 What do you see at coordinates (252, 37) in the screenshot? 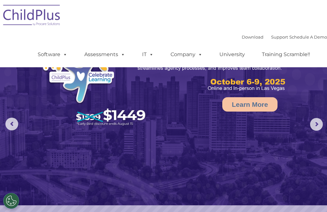
I see `a: Download` at bounding box center [252, 37].